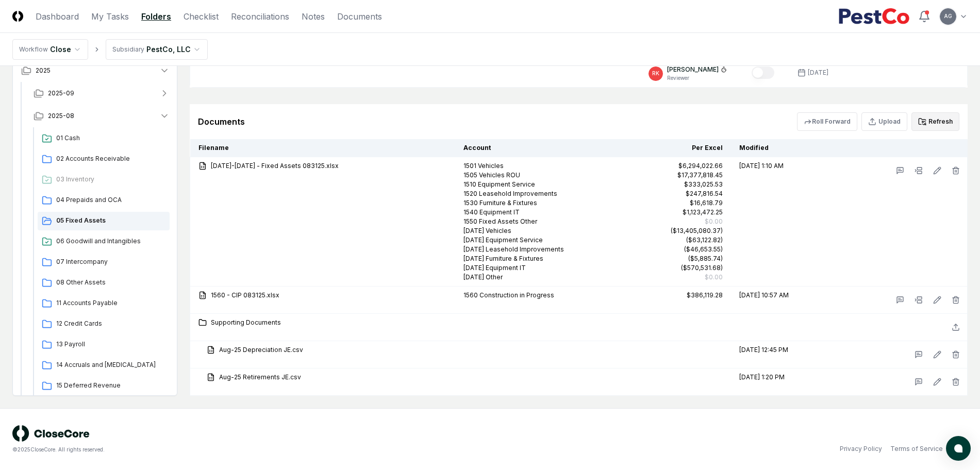 This screenshot has width=980, height=470. Describe the element at coordinates (103, 262) in the screenshot. I see `a: 07 Intercompany` at that location.